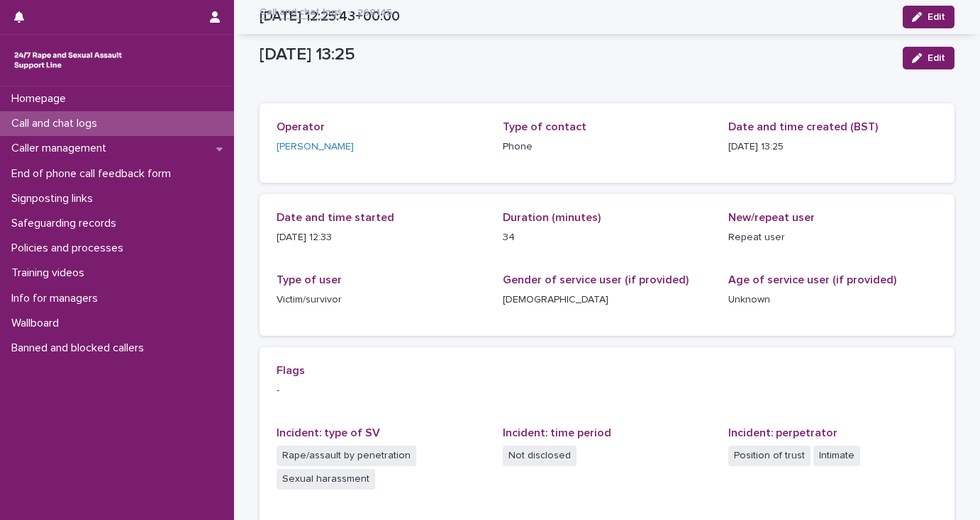 The image size is (980, 520). Describe the element at coordinates (62, 148) in the screenshot. I see `p: Caller management` at that location.